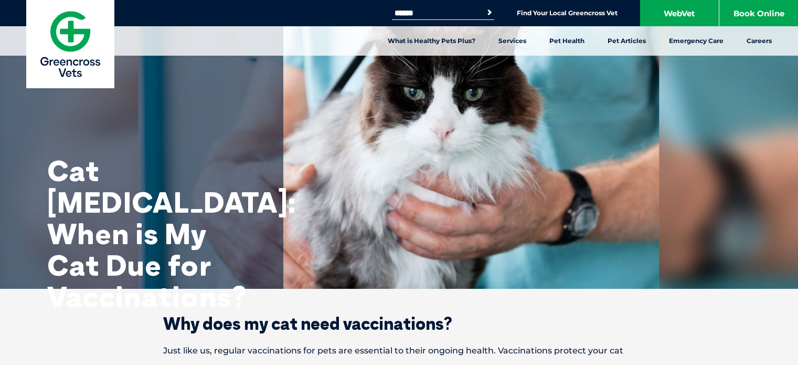 Image resolution: width=798 pixels, height=365 pixels. I want to click on a: Pet Health, so click(567, 41).